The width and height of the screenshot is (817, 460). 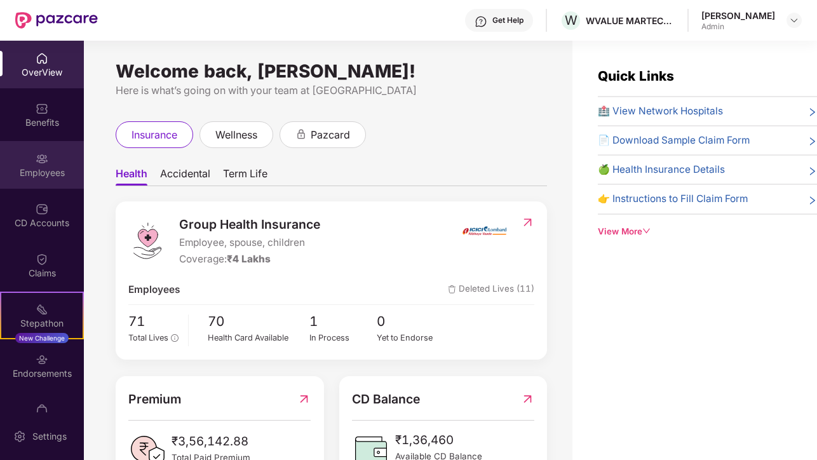 What do you see at coordinates (42, 410) in the screenshot?
I see `img: svg+xml;base64,PHN2ZyBpZD0iTXlfT3JkZXJzIiBkYXRhLW5hbWU9Ik15IE9yZGVycyIgeG1sbnM9Imh0dHA6Ly93d3cudz...` at bounding box center [42, 410].